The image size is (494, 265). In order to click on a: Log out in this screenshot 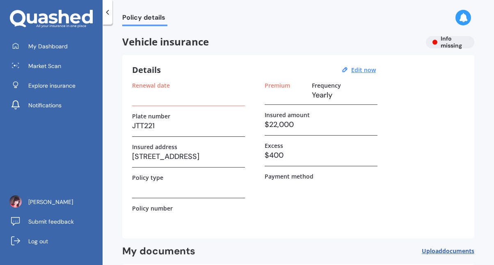, I will do `click(54, 242)`.